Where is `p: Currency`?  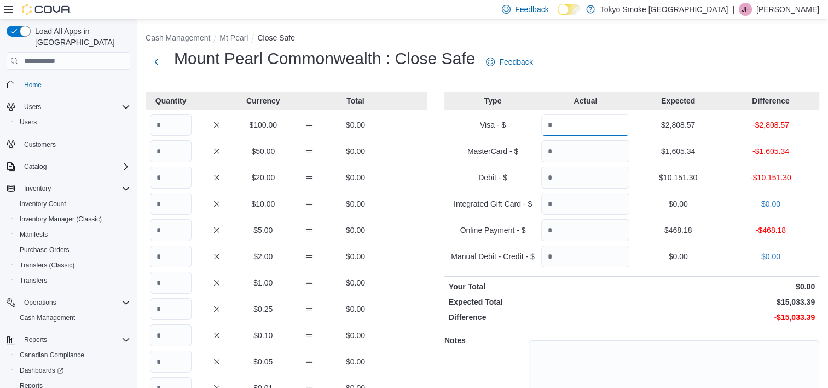 p: Currency is located at coordinates (263, 101).